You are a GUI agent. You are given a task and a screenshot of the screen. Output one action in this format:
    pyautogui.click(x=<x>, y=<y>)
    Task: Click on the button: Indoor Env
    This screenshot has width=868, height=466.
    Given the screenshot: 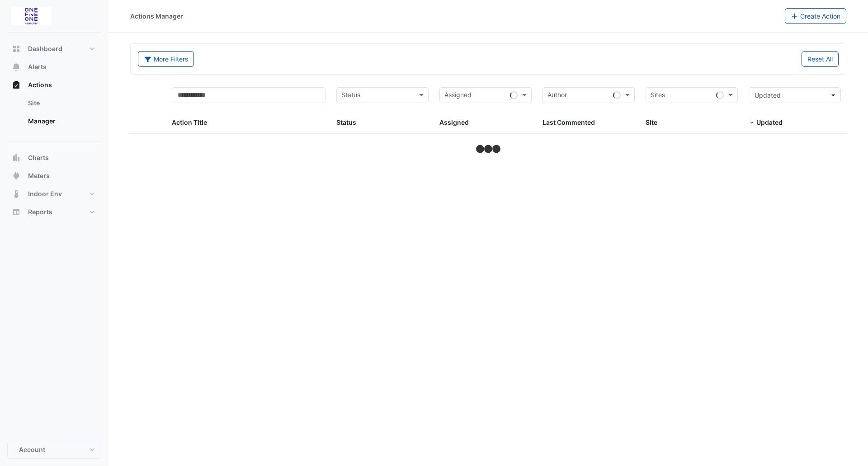 What is the action you would take?
    pyautogui.click(x=54, y=194)
    